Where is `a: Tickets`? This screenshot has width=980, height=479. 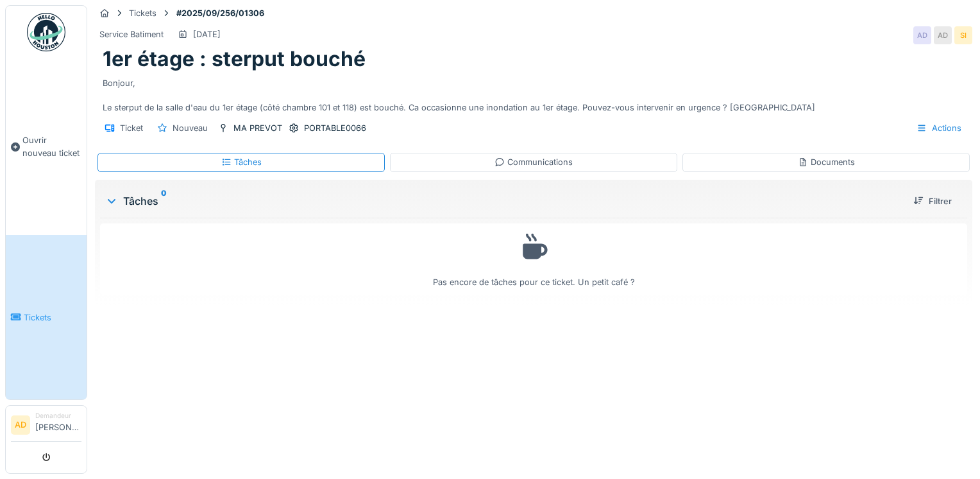
a: Tickets is located at coordinates (47, 317).